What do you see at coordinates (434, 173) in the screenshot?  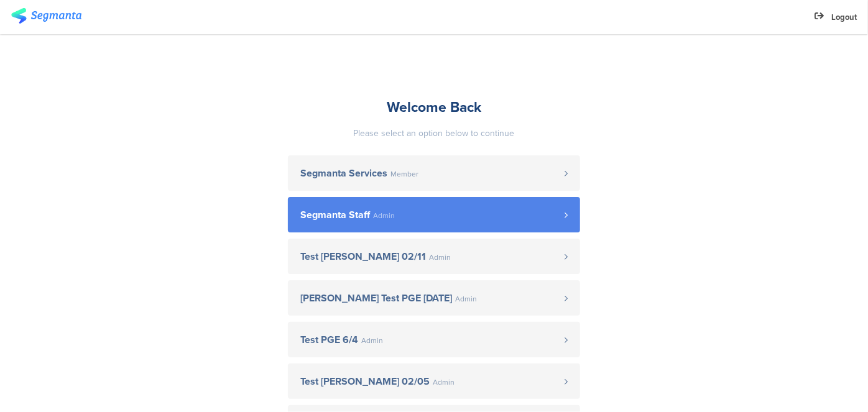 I see `a: Segmanta Services Member` at bounding box center [434, 173].